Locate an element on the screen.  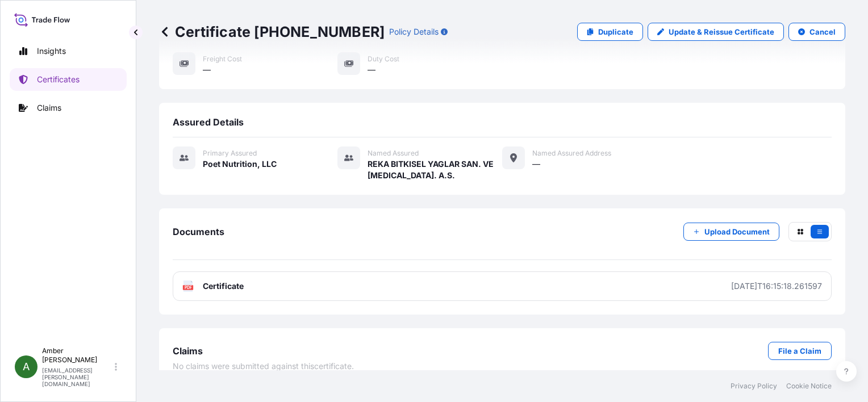
p: Cancel is located at coordinates (823, 32).